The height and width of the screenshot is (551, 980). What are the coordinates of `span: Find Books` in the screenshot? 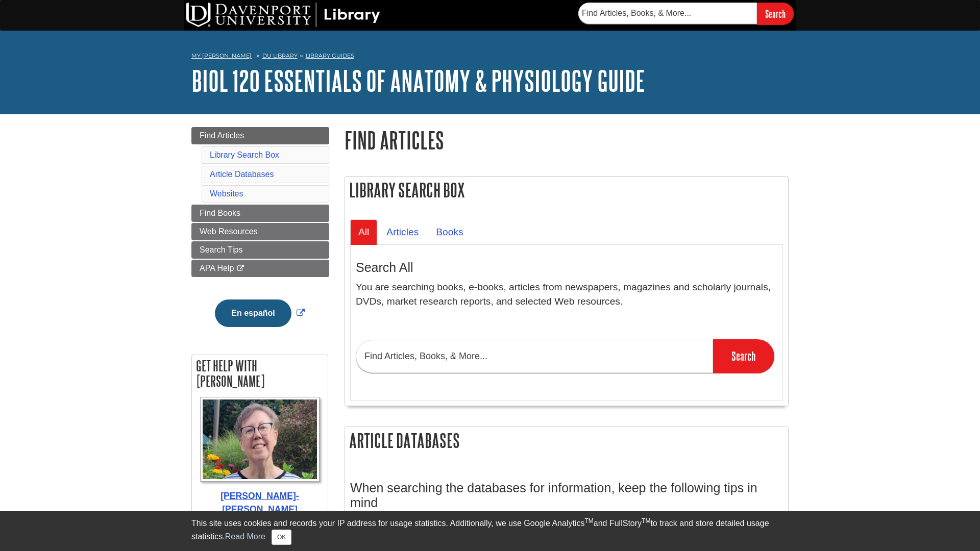 It's located at (220, 213).